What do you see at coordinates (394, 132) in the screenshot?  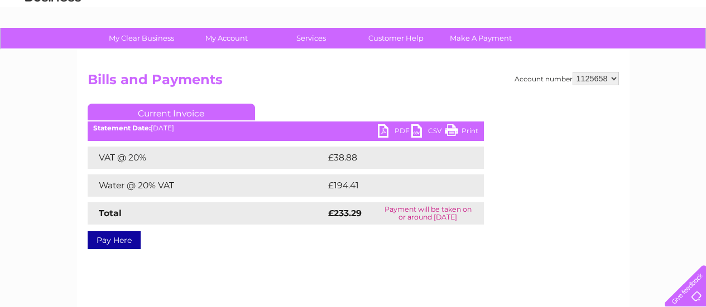 I see `a: PDF` at bounding box center [394, 132].